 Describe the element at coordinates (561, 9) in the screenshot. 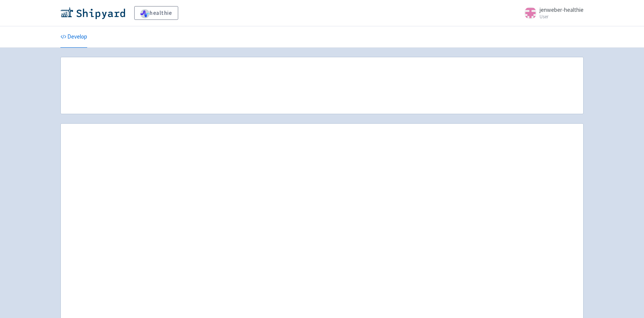

I see `span: jenweber-healthie` at that location.